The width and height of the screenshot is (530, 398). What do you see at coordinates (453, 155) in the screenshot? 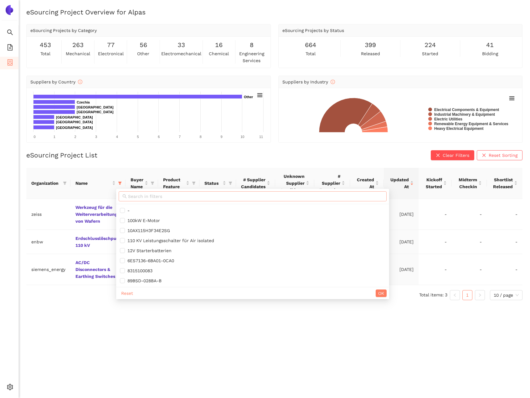
I see `button: closeClear Filters` at bounding box center [453, 155].